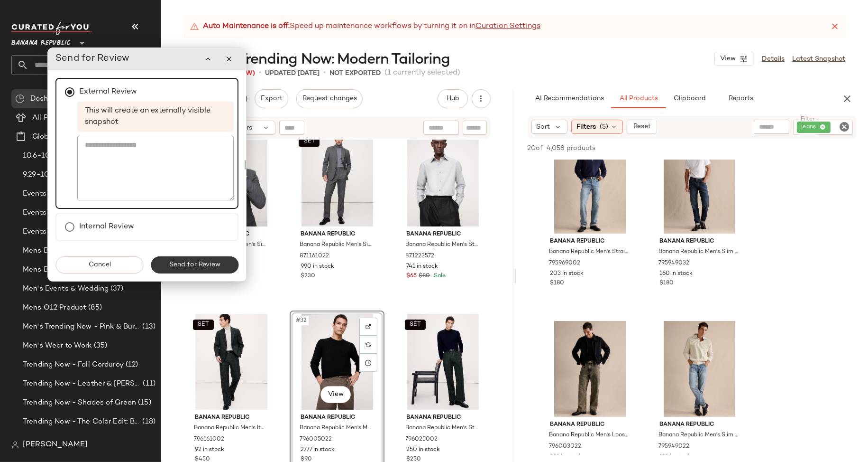 The image size is (868, 462). What do you see at coordinates (543, 126) in the screenshot?
I see `span: Sort` at bounding box center [543, 126].